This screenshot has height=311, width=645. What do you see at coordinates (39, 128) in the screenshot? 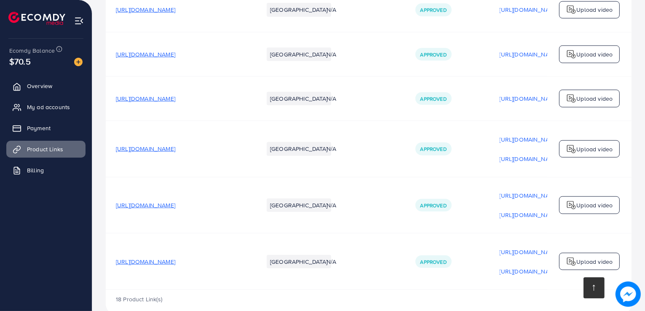
I see `span: Payment` at bounding box center [39, 128].